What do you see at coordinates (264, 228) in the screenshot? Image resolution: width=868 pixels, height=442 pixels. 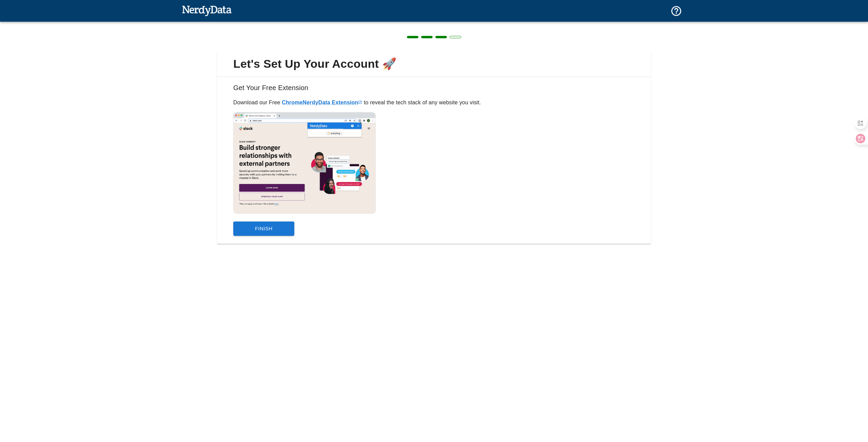 I see `button: Finish` at bounding box center [264, 228].